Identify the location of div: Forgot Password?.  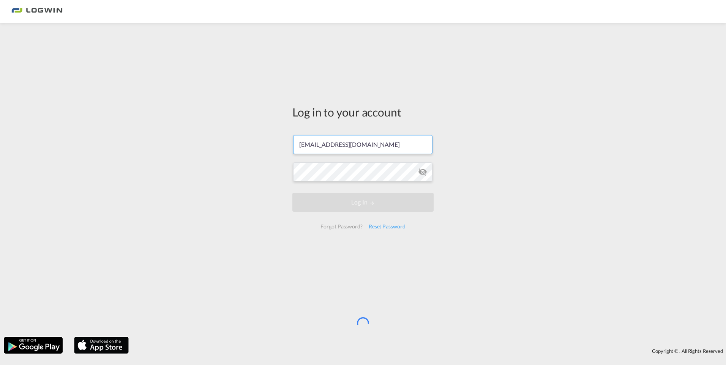
(341, 227).